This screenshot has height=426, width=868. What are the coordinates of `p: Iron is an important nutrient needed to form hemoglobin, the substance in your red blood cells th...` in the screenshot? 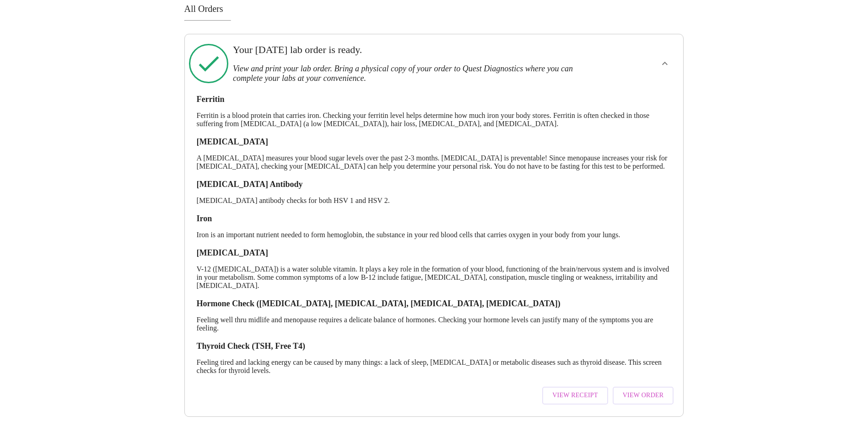 It's located at (434, 235).